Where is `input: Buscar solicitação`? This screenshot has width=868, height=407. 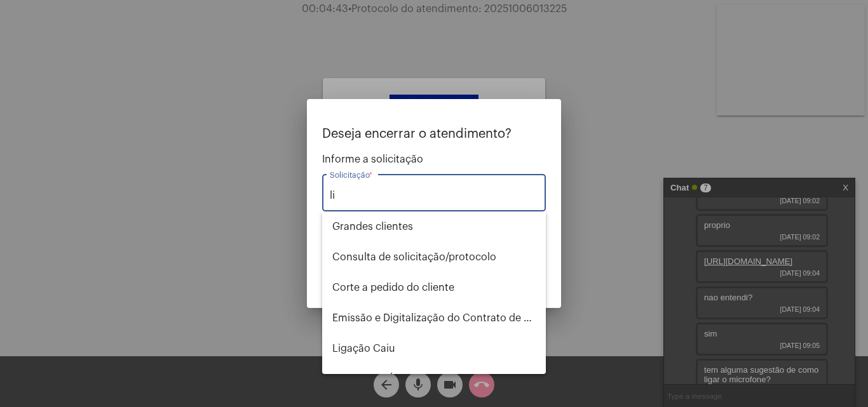
input: Buscar solicitação is located at coordinates (434, 195).